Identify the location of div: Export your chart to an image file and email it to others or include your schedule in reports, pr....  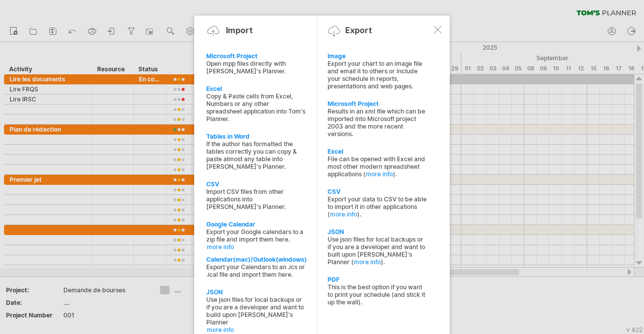
(377, 75).